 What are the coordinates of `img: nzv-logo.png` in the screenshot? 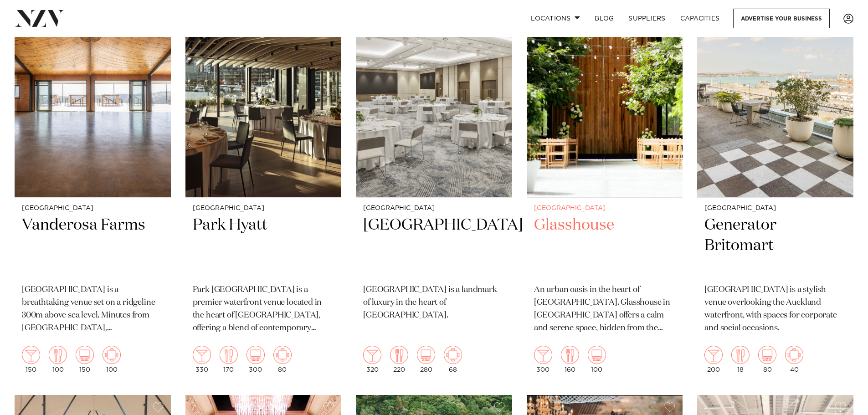 It's located at (39, 18).